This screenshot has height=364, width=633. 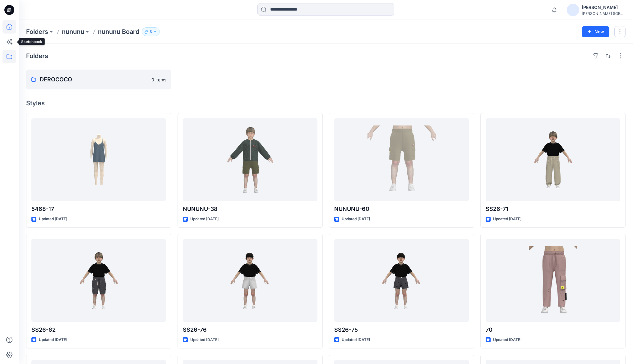 I want to click on p: DEROCOCO, so click(x=94, y=79).